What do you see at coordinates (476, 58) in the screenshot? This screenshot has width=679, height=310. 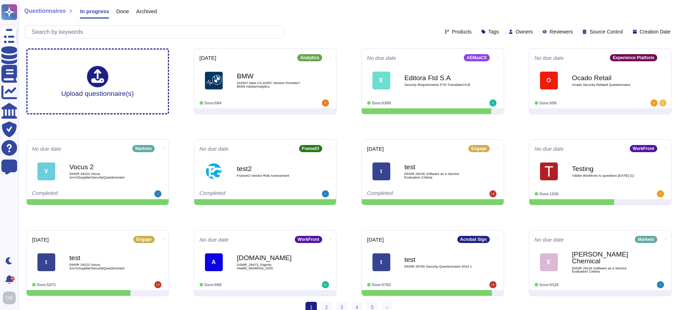 I see `div: AEMaaCS` at bounding box center [476, 58].